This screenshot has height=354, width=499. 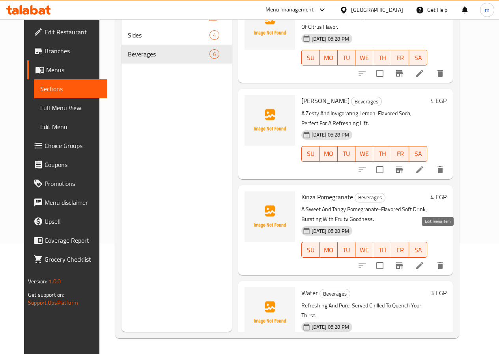 What do you see at coordinates (71, 127) in the screenshot?
I see `a: Edit Menu` at bounding box center [71, 127].